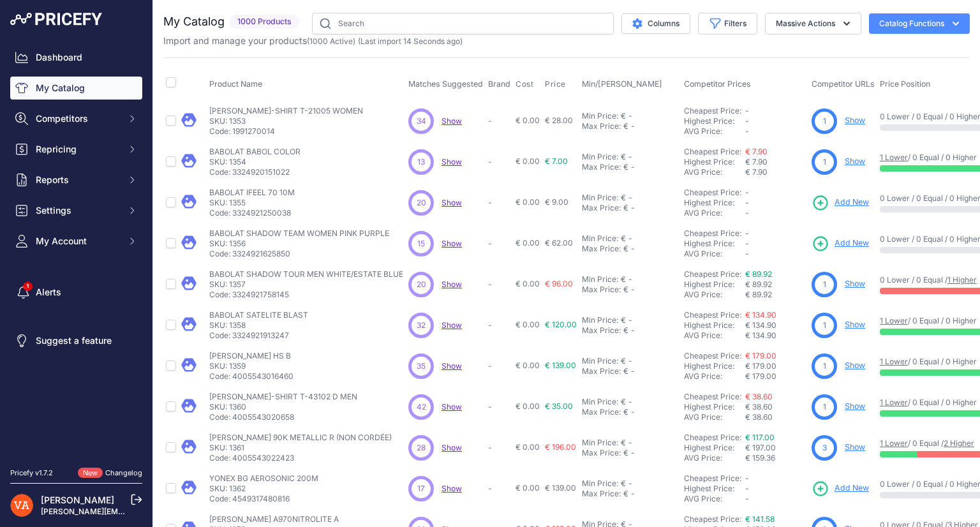  I want to click on a: Changelog, so click(124, 473).